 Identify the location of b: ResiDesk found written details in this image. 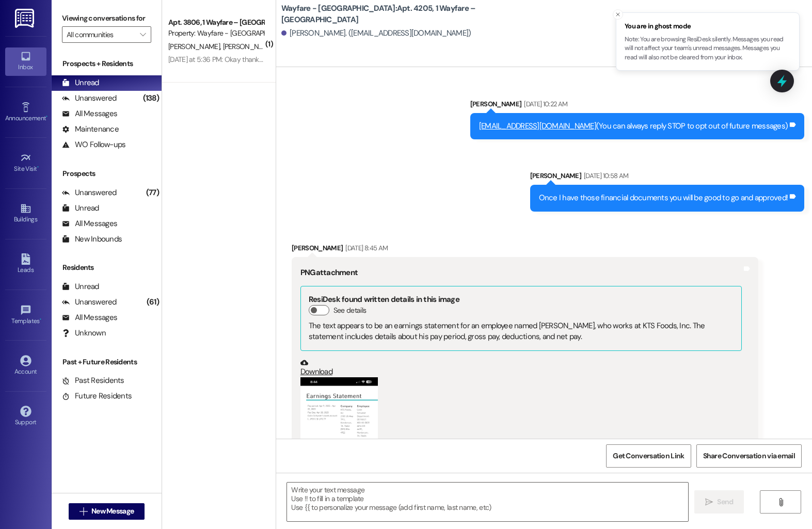
(384, 299).